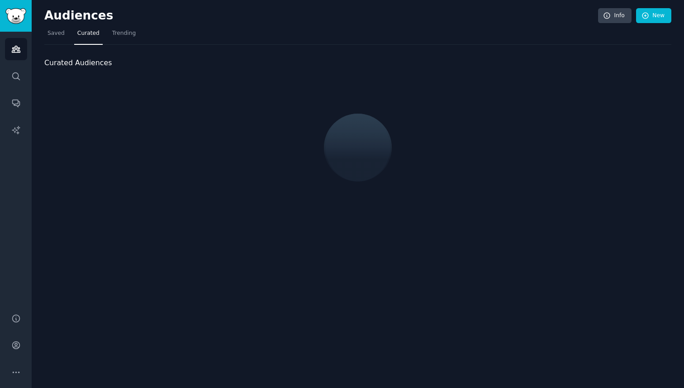  I want to click on img: GummySearch logo, so click(16, 16).